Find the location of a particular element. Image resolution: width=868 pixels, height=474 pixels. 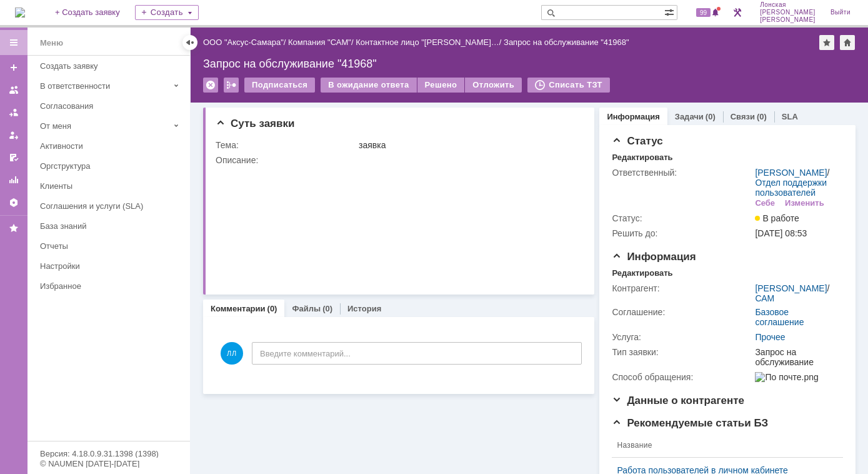

span: Суть заявки is located at coordinates (255, 123).